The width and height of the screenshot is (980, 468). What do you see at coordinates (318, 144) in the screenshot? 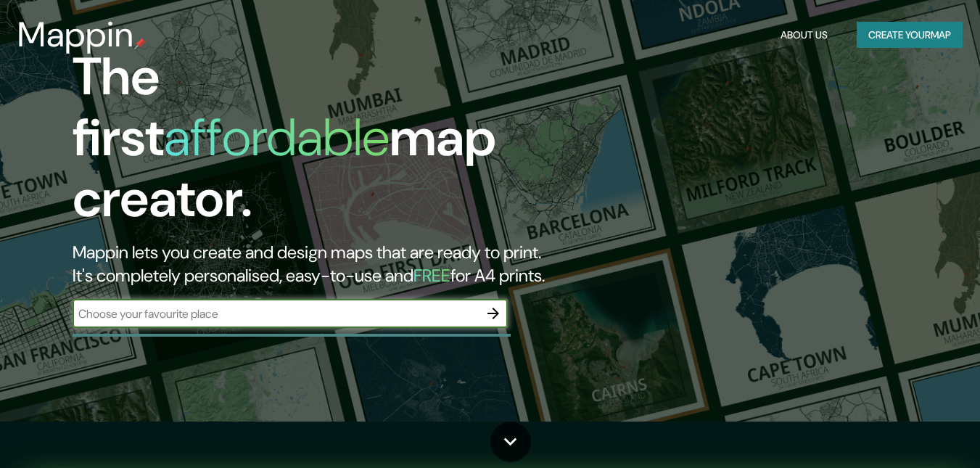
I see `h1: The first map creator.` at bounding box center [318, 144].